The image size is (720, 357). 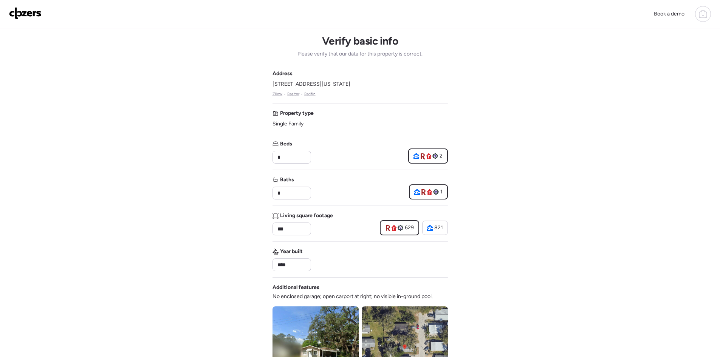 What do you see at coordinates (306, 216) in the screenshot?
I see `span: Living square footage` at bounding box center [306, 216].